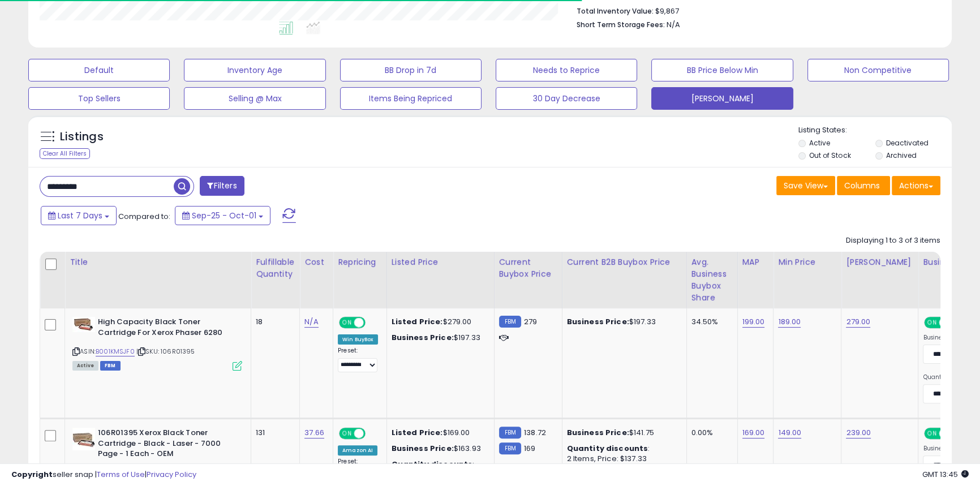 This screenshot has height=486, width=980. What do you see at coordinates (314, 432) in the screenshot?
I see `a: 37.66` at bounding box center [314, 432].